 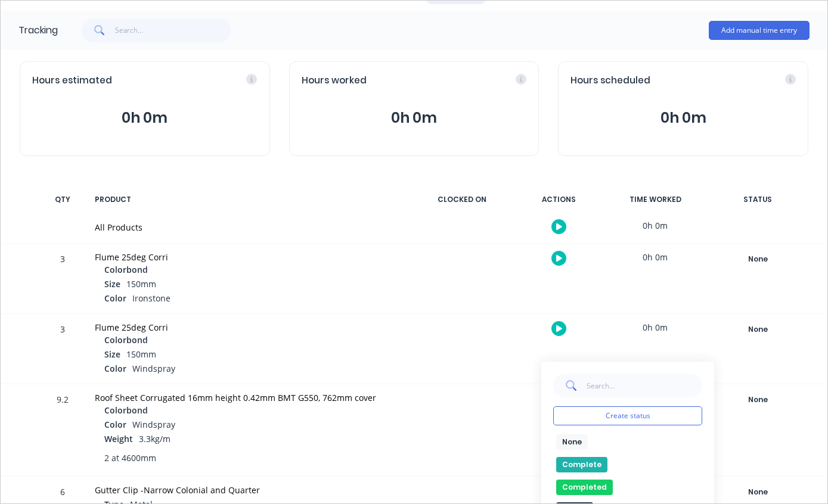 What do you see at coordinates (334, 81) in the screenshot?
I see `span: Hours worked` at bounding box center [334, 81].